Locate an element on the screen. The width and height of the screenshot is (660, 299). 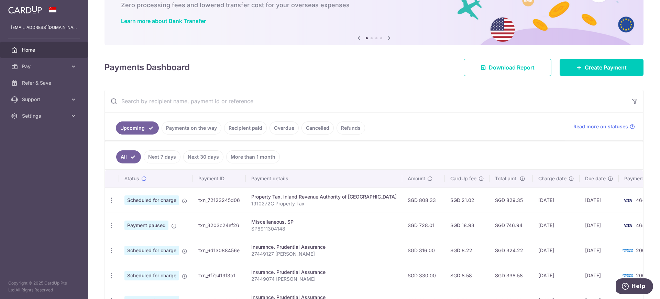
a: Learn more about Bank Transfer is located at coordinates (163, 21).